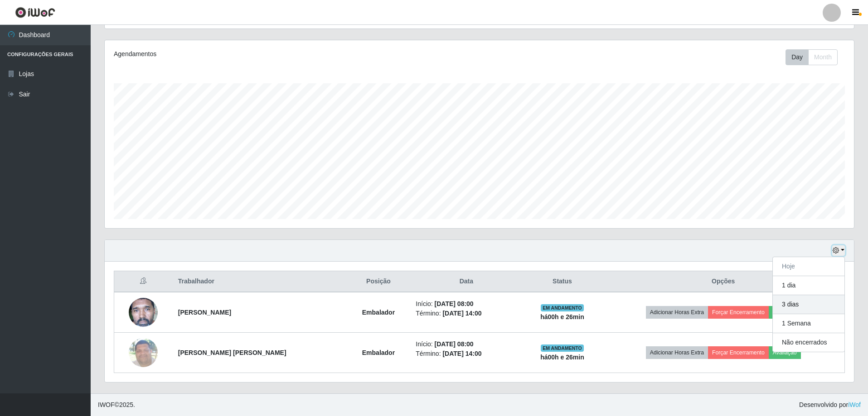 The width and height of the screenshot is (868, 416). What do you see at coordinates (854, 405) in the screenshot?
I see `a: iWof` at bounding box center [854, 405].